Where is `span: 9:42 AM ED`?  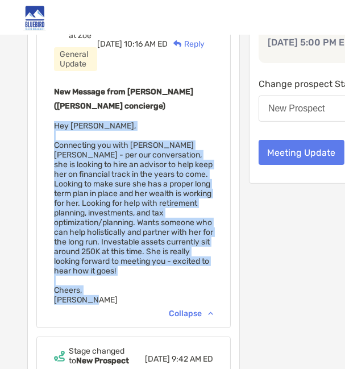 span: 9:42 AM ED is located at coordinates (192, 359).